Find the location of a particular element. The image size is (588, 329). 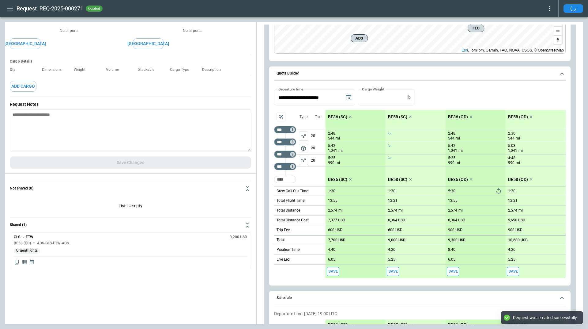

p: 900 USD is located at coordinates (515, 230).